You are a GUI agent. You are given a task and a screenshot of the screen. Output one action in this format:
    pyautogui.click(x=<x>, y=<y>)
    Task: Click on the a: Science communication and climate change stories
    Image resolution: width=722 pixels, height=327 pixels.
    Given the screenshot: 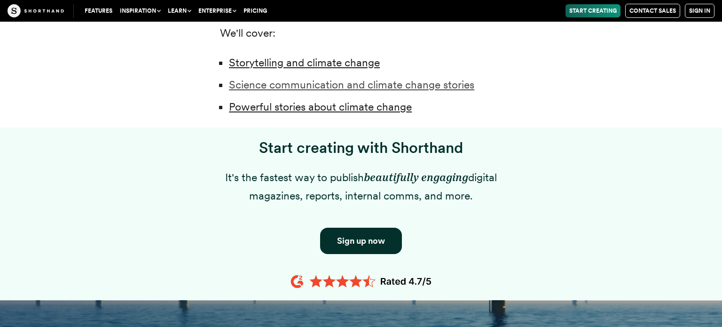 What is the action you would take?
    pyautogui.click(x=352, y=85)
    